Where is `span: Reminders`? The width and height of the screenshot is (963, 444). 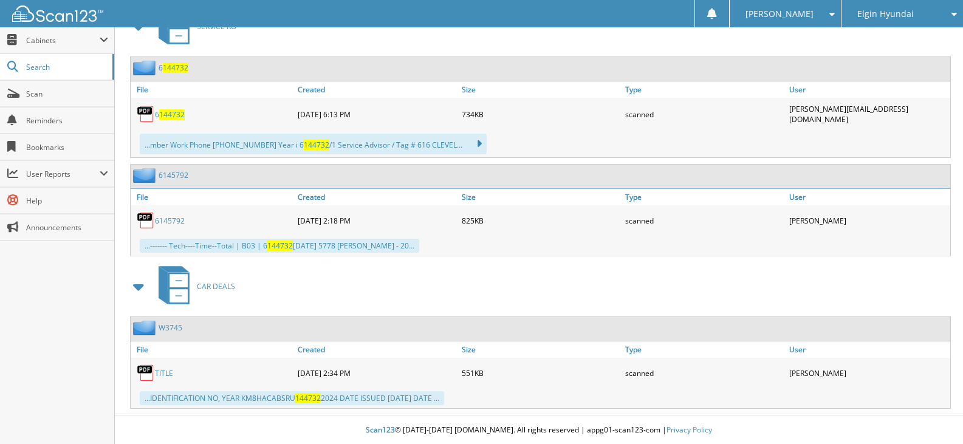
span: Reminders is located at coordinates (67, 120).